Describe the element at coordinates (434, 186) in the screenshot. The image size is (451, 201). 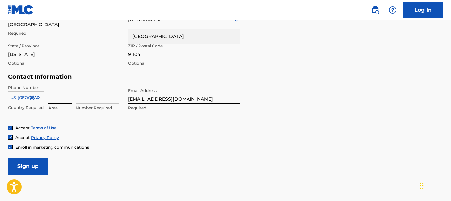
I see `div: Chat Widget` at that location.